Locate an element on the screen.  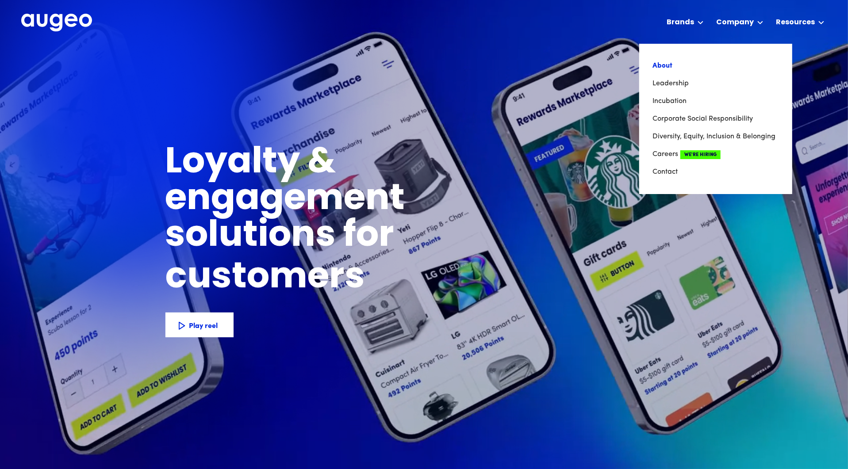
nav: Company is located at coordinates (716, 119).